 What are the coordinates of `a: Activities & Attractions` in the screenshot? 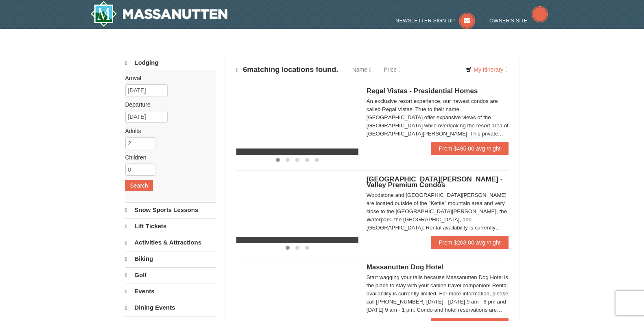 It's located at (170, 243).